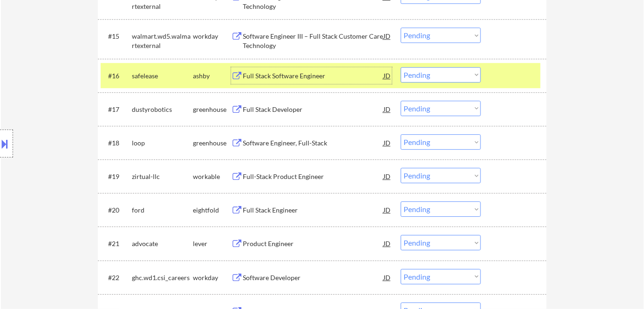  I want to click on div: #15, so click(116, 36).